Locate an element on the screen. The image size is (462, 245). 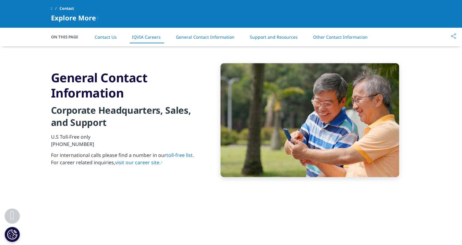
h4: Corporate Headquarters, Sales, and Support is located at coordinates (125, 119).